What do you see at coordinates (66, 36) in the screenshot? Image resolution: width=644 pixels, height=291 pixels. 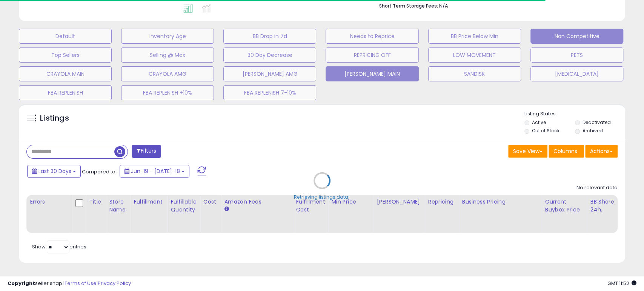 I see `button: Default` at bounding box center [66, 36].